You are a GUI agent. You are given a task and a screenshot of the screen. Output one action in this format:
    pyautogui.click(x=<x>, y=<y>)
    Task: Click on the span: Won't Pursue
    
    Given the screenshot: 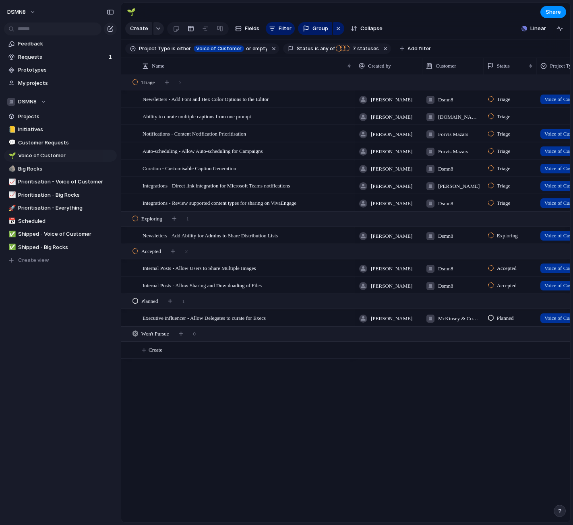 What is the action you would take?
    pyautogui.click(x=155, y=334)
    